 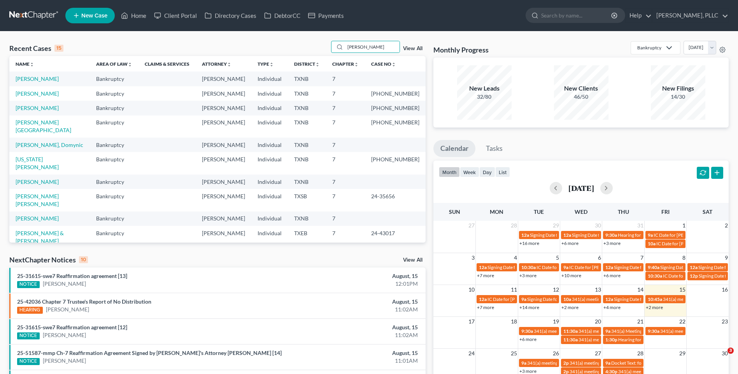 What do you see at coordinates (483, 267) in the screenshot?
I see `span: 12a` at bounding box center [483, 267].